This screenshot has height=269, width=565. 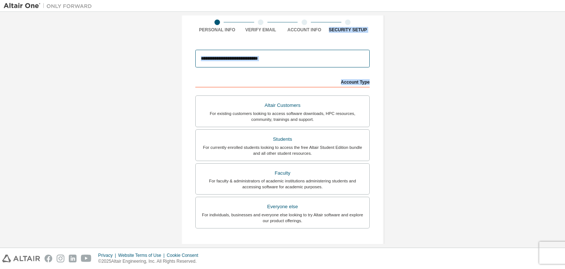 I want to click on div: Website Terms of Use, so click(x=142, y=255).